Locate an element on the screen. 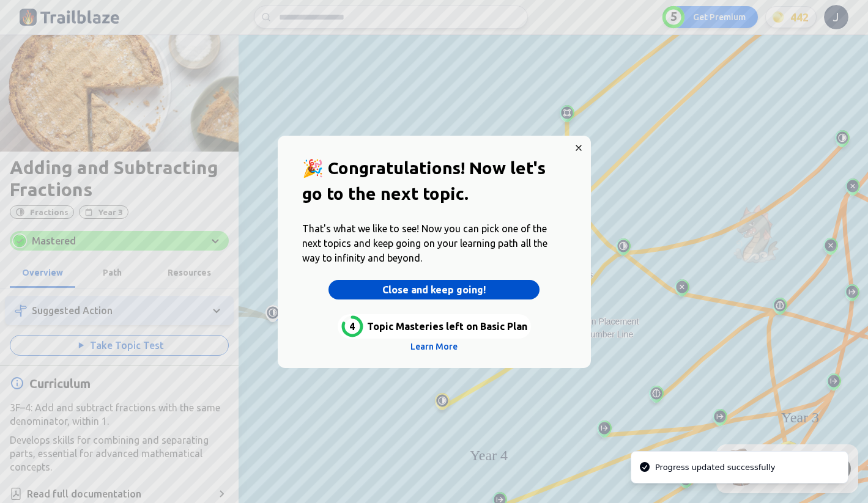 The width and height of the screenshot is (868, 503). p: That's what we like to see! Now you can pick one of the next topics and keep going on your learni... is located at coordinates (434, 243).